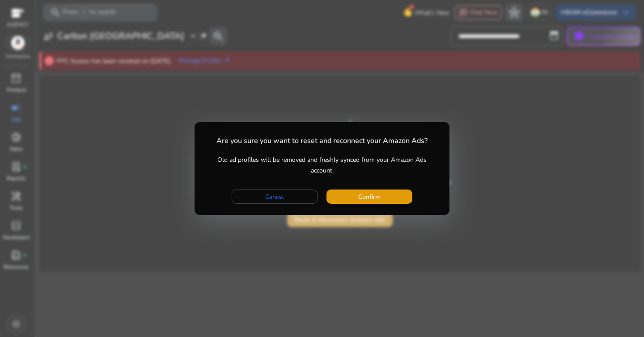 The height and width of the screenshot is (337, 644). What do you see at coordinates (369, 197) in the screenshot?
I see `button: Confirm` at bounding box center [369, 197].